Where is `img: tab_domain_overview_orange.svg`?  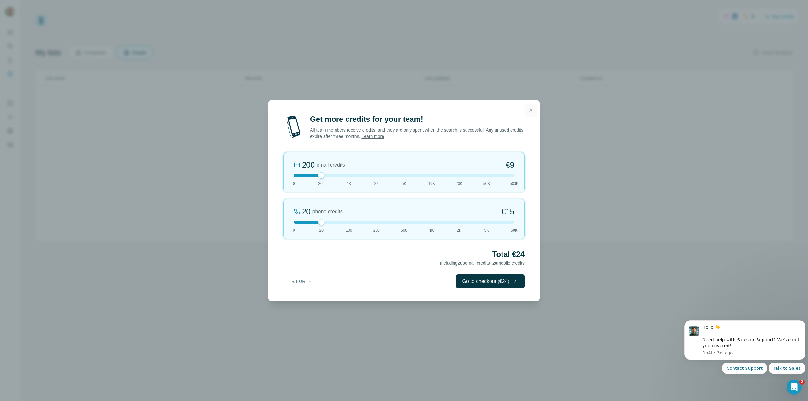 img: tab_domain_overview_orange.svg is located at coordinates (20, 39).